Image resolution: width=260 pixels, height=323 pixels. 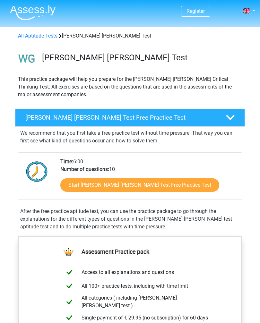 I want to click on img: Clock, so click(x=37, y=171).